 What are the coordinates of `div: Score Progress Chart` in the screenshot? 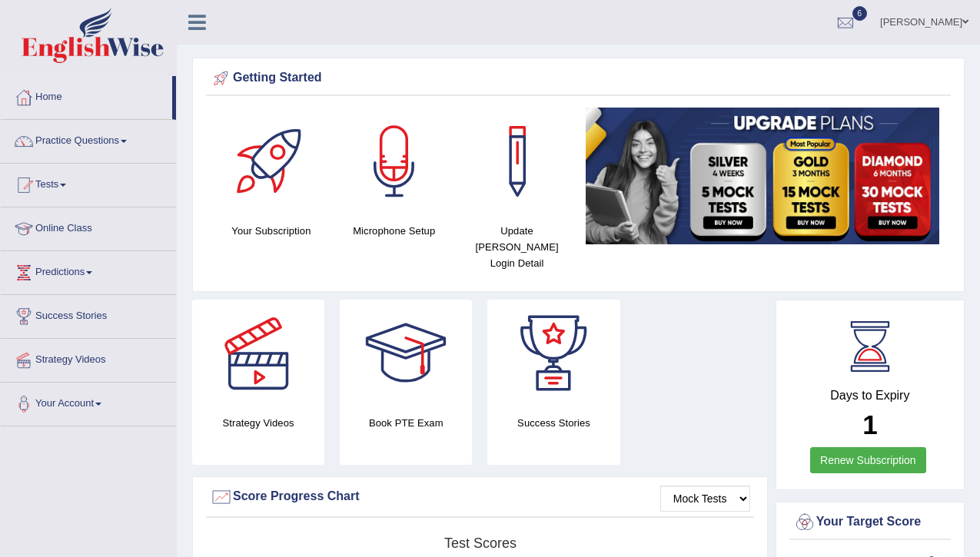 It's located at (480, 497).